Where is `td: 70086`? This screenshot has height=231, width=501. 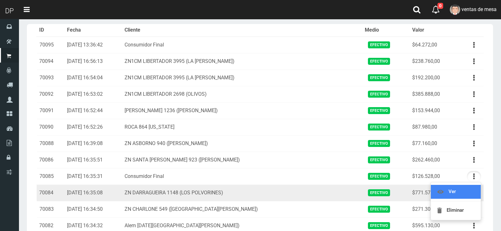 td: 70086 is located at coordinates (51, 160).